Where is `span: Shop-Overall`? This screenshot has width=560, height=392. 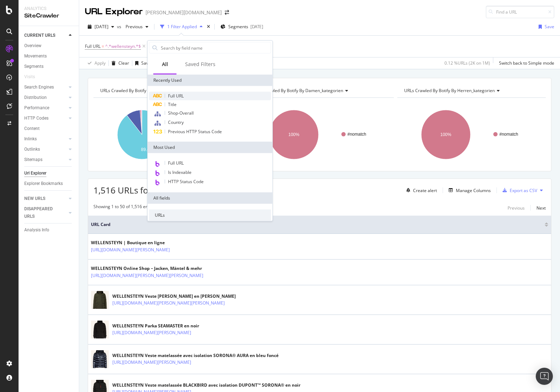 span: Shop-Overall is located at coordinates (181, 113).